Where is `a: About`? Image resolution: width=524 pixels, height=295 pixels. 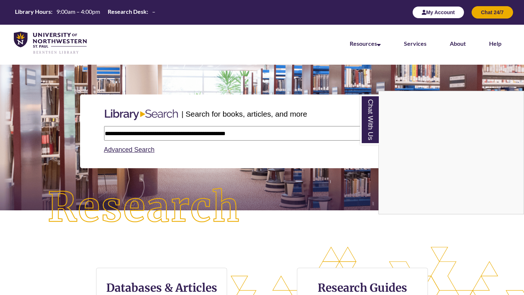
a: About is located at coordinates (458, 43).